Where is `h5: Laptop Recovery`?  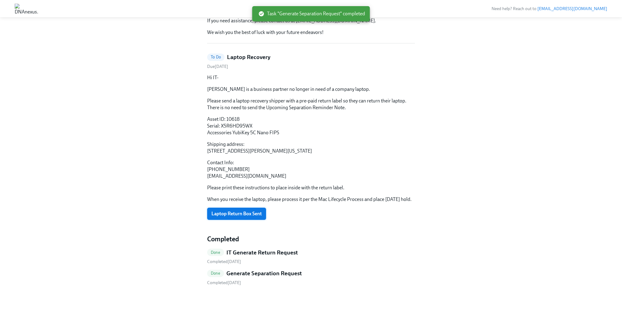
h5: Laptop Recovery is located at coordinates (249, 57).